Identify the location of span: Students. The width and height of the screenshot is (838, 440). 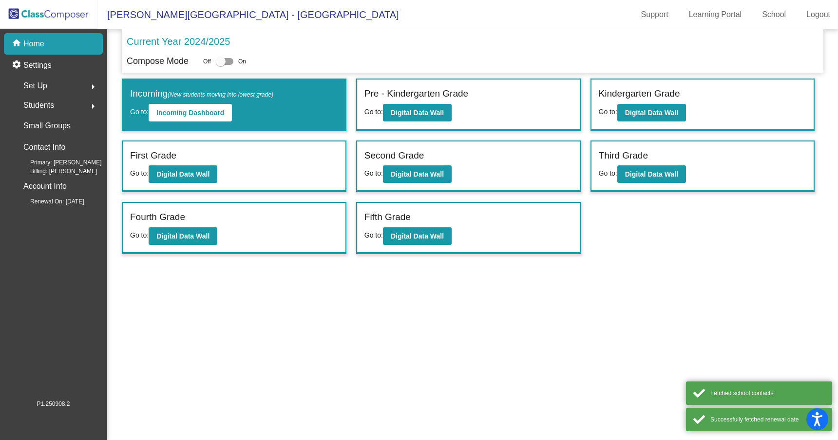
(38, 105).